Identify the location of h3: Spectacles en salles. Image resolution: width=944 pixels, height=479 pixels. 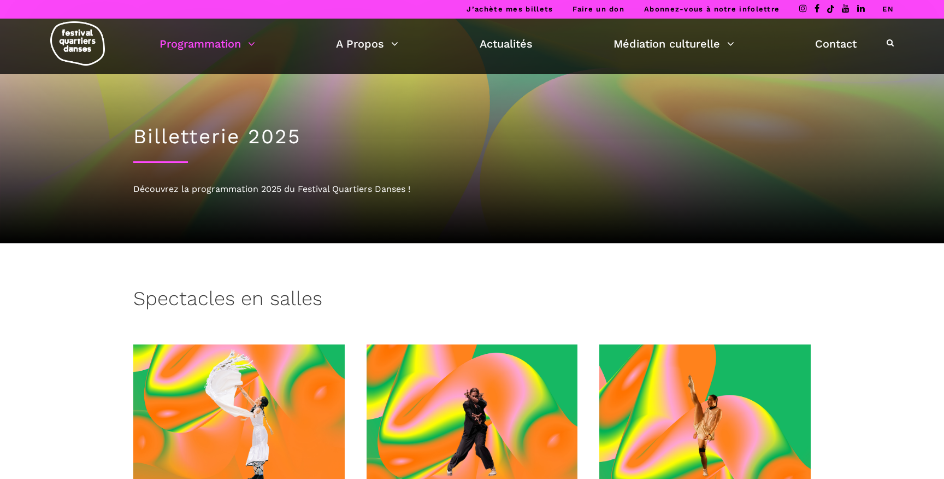
(228, 301).